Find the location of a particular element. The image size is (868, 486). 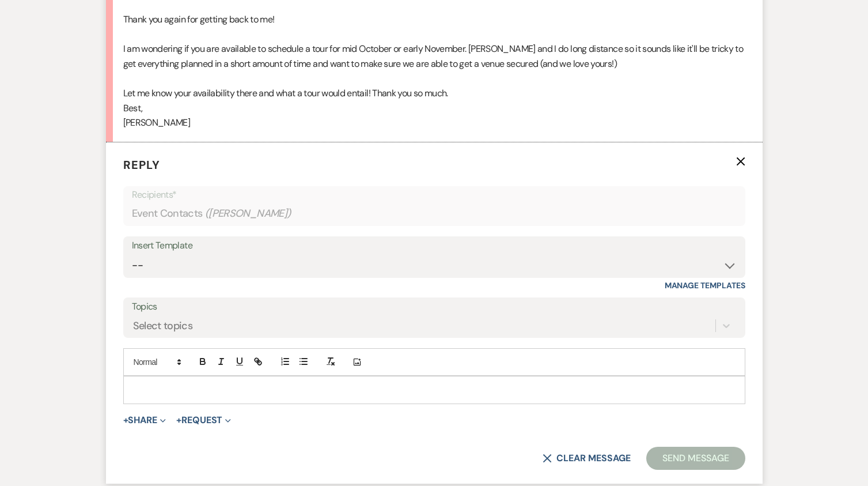

p: Let me know your availability there and what a tour would entail! Thank you so much. is located at coordinates (435, 93).